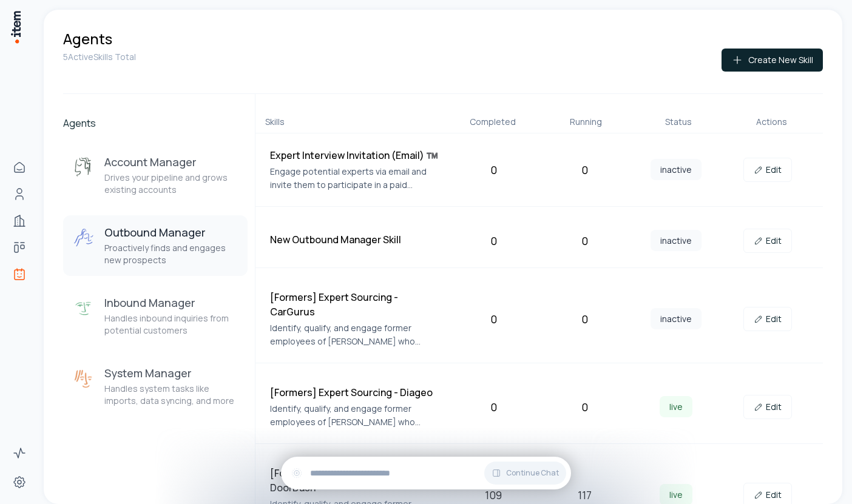 The width and height of the screenshot is (852, 504). What do you see at coordinates (20, 168) in the screenshot?
I see `a: Home` at bounding box center [20, 168].